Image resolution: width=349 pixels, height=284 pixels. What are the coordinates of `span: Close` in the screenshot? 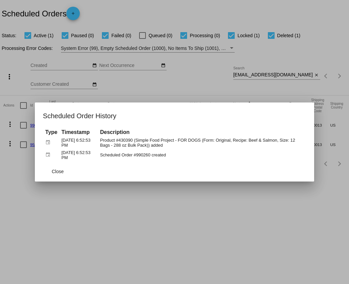 It's located at (58, 172).